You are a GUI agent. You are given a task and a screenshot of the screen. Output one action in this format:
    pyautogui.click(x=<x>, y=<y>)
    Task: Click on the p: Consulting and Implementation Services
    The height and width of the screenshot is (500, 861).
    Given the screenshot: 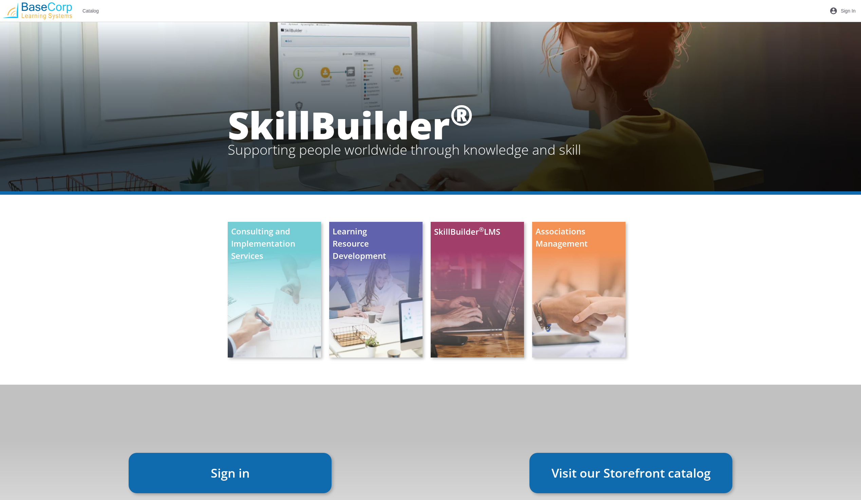 What is the action you would take?
    pyautogui.click(x=275, y=244)
    